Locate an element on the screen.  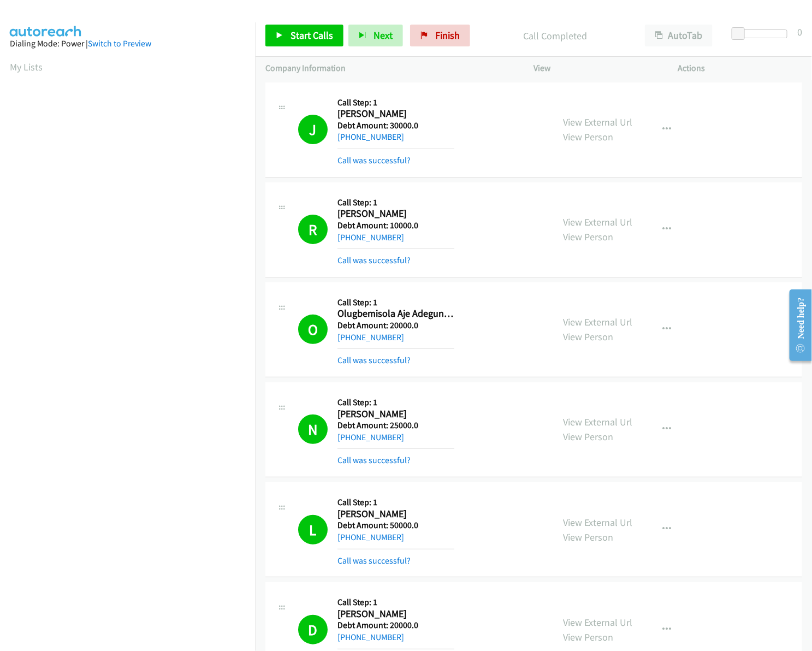
div: Dialing Mode: Power | is located at coordinates (128, 44).